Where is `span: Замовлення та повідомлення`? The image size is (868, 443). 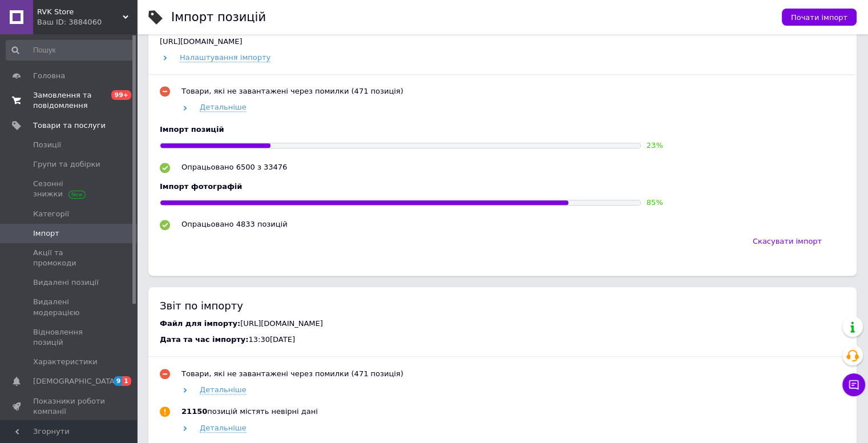 span: Замовлення та повідомлення is located at coordinates (69, 101).